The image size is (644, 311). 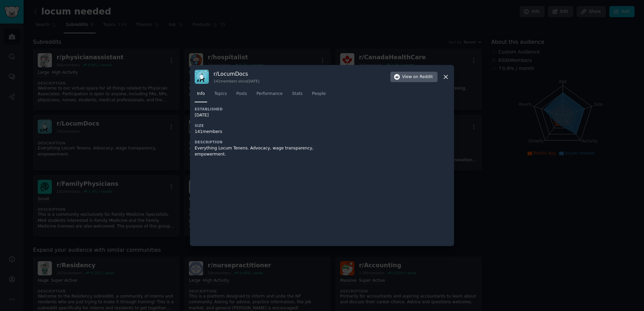 I want to click on a: Viewon Reddit, so click(x=414, y=77).